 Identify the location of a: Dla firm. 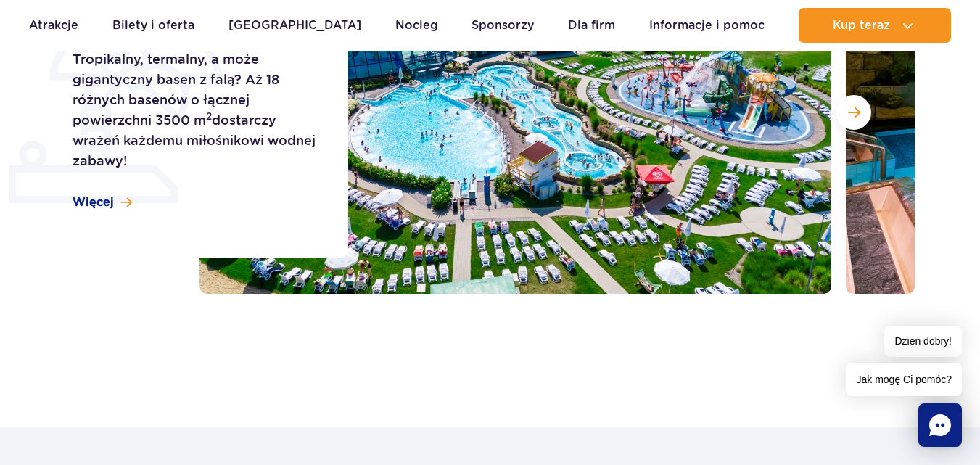
(591, 25).